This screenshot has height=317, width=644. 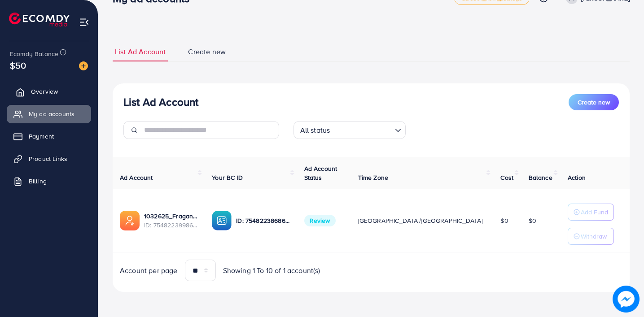 I want to click on span: Ad Account Status, so click(x=321, y=173).